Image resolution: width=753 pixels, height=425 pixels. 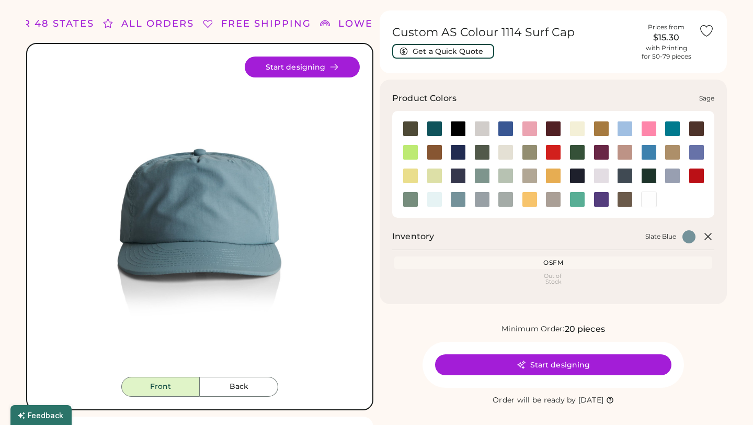 What do you see at coordinates (666, 38) in the screenshot?
I see `div: $15.30` at bounding box center [666, 38].